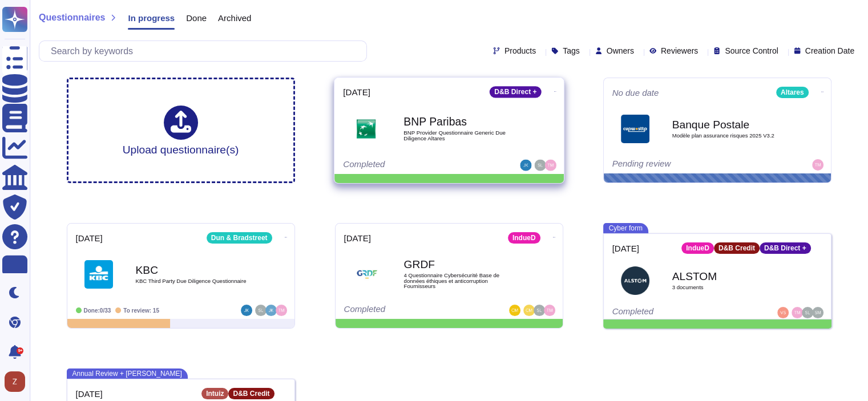 The width and height of the screenshot is (868, 401). I want to click on b: Banque Postale, so click(729, 124).